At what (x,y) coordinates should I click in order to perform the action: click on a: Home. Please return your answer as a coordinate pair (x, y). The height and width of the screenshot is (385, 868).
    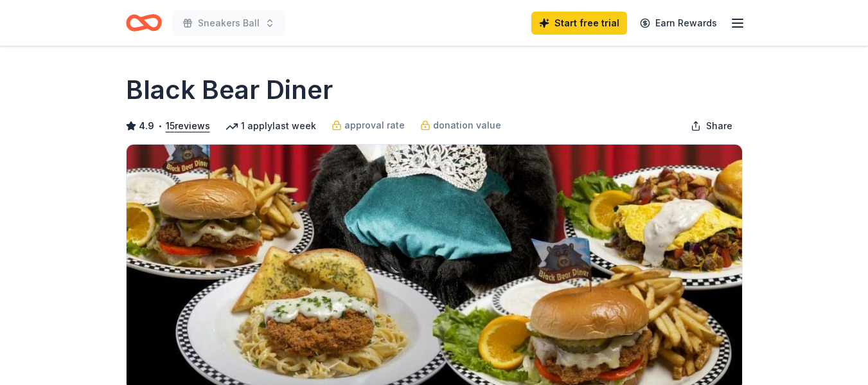
    Looking at the image, I should click on (144, 23).